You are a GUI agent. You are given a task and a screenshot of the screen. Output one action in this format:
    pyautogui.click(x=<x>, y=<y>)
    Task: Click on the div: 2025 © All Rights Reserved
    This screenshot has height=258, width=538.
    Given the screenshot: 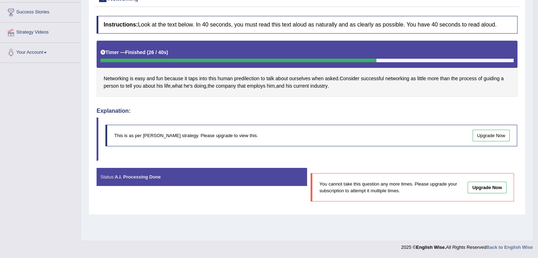 What is the action you would take?
    pyautogui.click(x=467, y=246)
    